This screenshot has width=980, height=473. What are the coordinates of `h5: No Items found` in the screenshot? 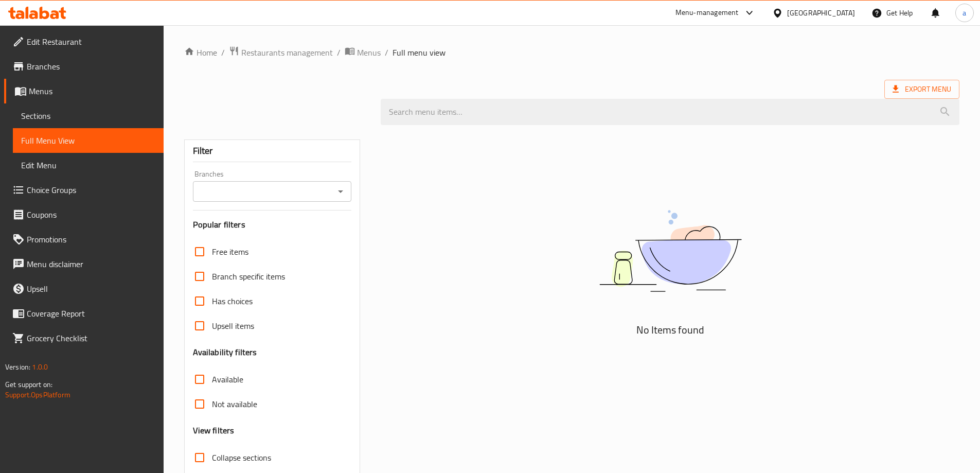 It's located at (670, 330).